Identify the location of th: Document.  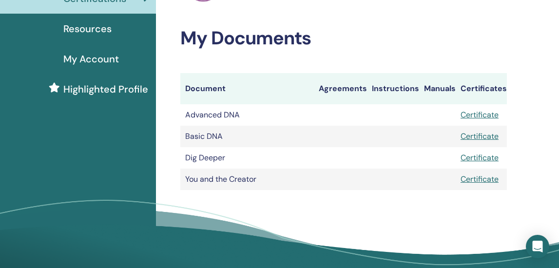
(247, 89).